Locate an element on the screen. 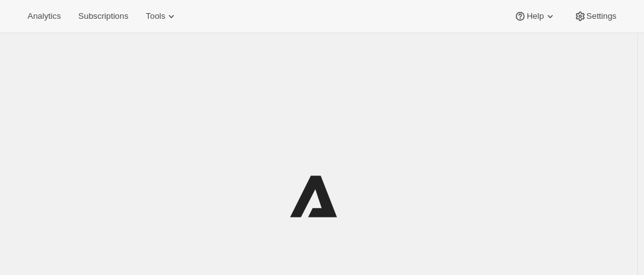  button: Settings is located at coordinates (595, 16).